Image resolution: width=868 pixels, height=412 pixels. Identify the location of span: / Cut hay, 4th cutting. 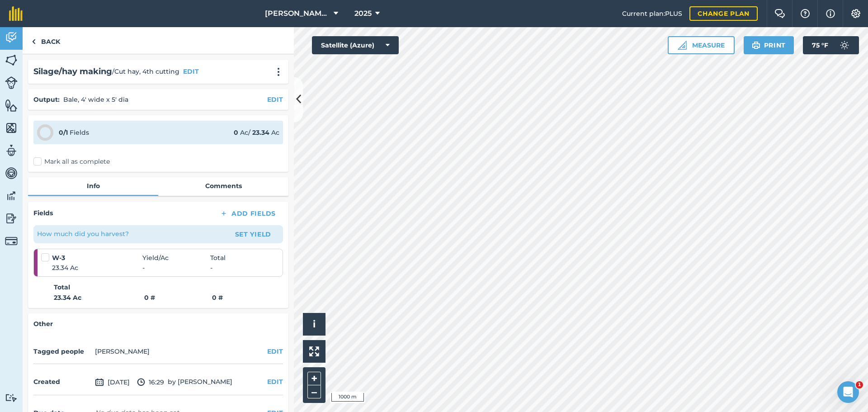
(146, 72).